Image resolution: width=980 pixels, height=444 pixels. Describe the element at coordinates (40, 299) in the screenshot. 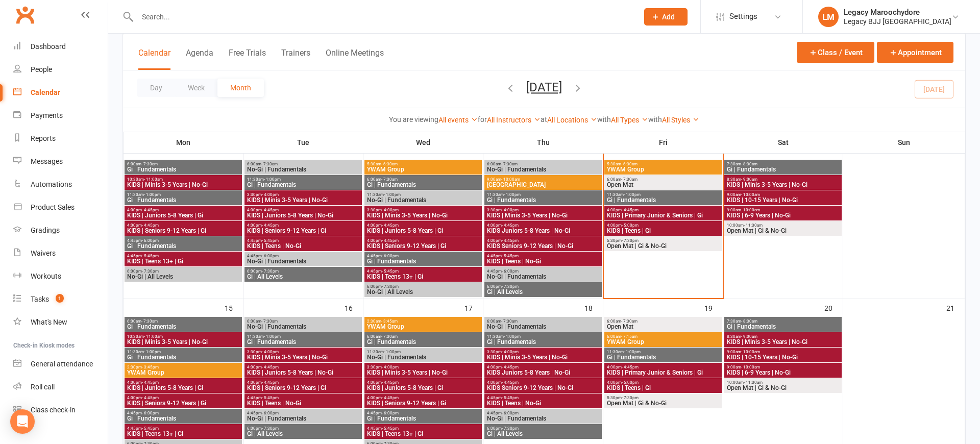

I see `div: Tasks` at that location.